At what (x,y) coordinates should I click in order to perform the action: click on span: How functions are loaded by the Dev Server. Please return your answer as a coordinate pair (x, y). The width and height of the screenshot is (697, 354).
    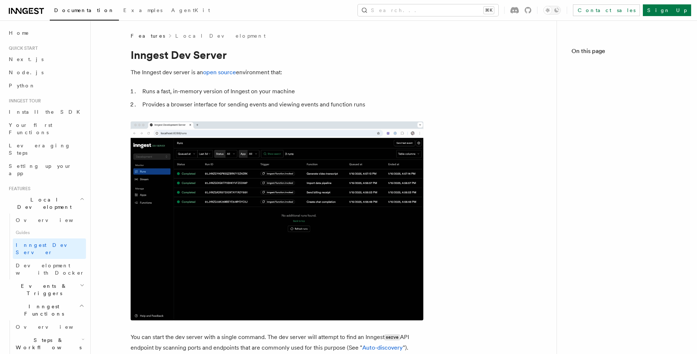
    Looking at the image, I should click on (632, 106).